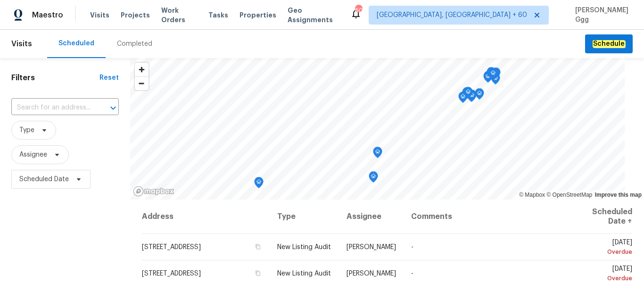 This screenshot has height=284, width=644. What do you see at coordinates (218, 15) in the screenshot?
I see `span: Tasks` at bounding box center [218, 15].